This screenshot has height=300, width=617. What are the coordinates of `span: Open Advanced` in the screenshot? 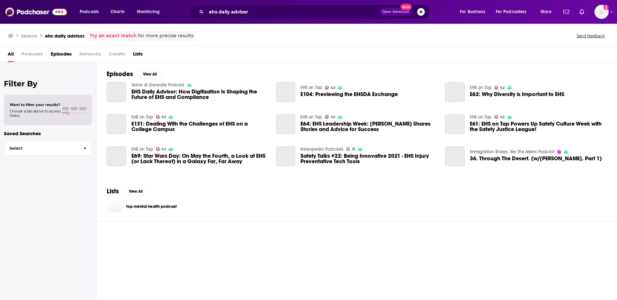 It's located at (396, 12).